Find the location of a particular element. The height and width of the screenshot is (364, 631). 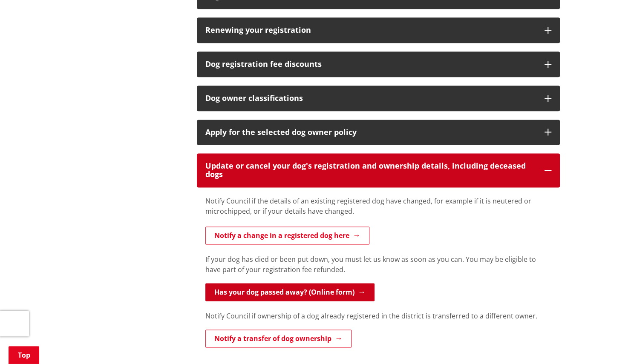

button: Dog registration fee discounts is located at coordinates (378, 64).